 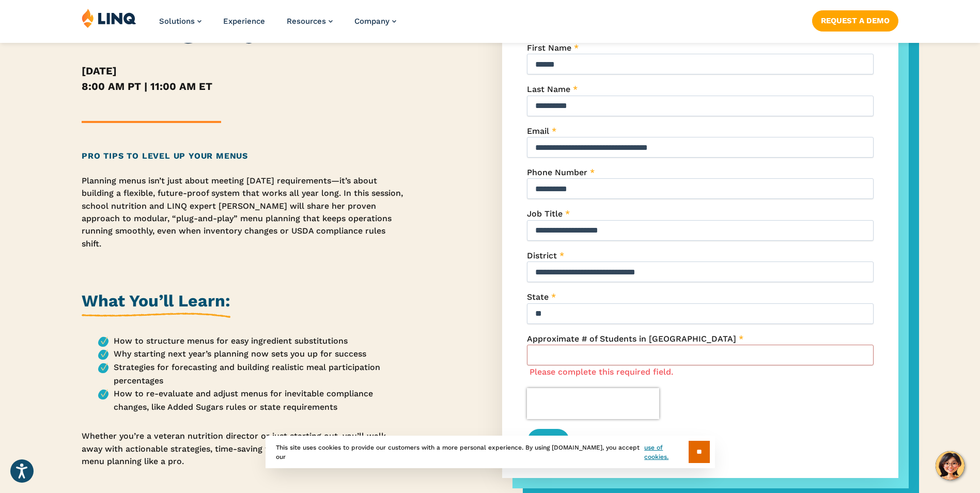 What do you see at coordinates (244, 21) in the screenshot?
I see `span: Experience` at bounding box center [244, 21].